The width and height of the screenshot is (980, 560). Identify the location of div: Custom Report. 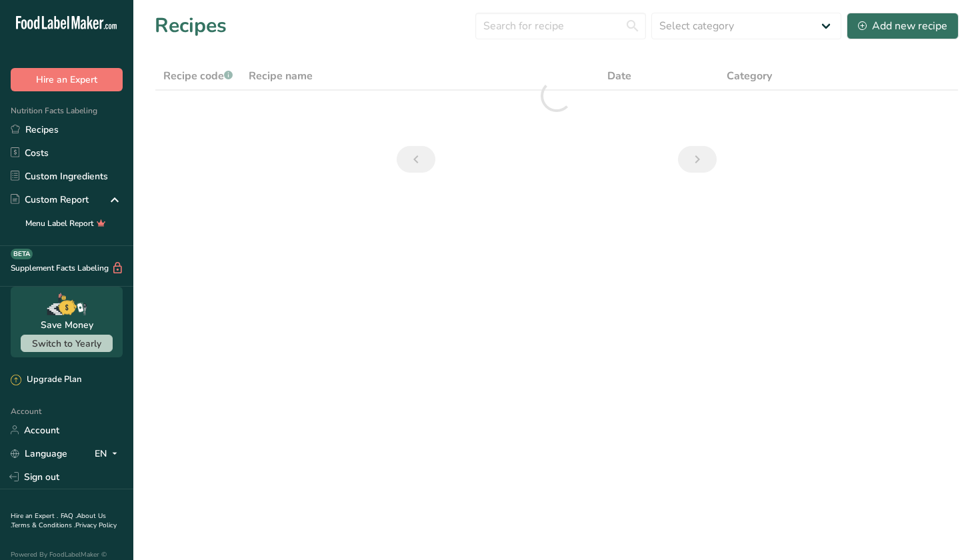
(49, 200).